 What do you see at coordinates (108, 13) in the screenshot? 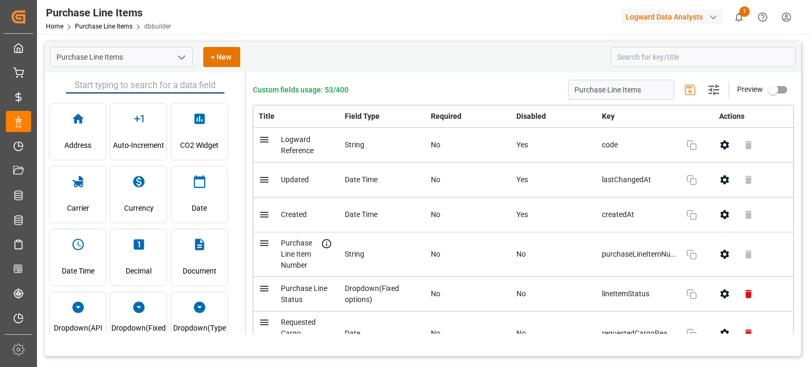
I see `div: Purchase Line Items` at bounding box center [108, 13].